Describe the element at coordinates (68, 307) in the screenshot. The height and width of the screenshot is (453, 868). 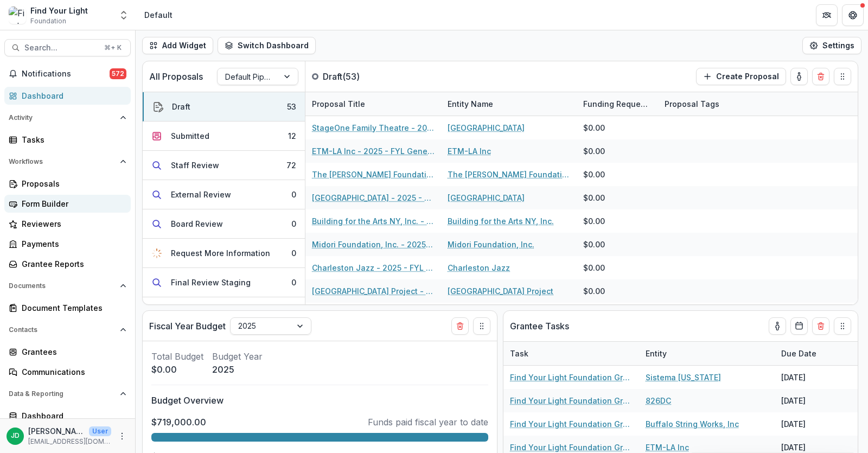
I see `a: Document Templates` at that location.